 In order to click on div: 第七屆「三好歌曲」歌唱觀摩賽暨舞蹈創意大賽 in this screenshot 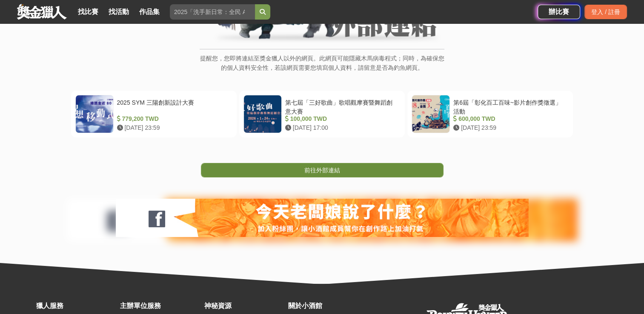, I will do `click(341, 106)`.